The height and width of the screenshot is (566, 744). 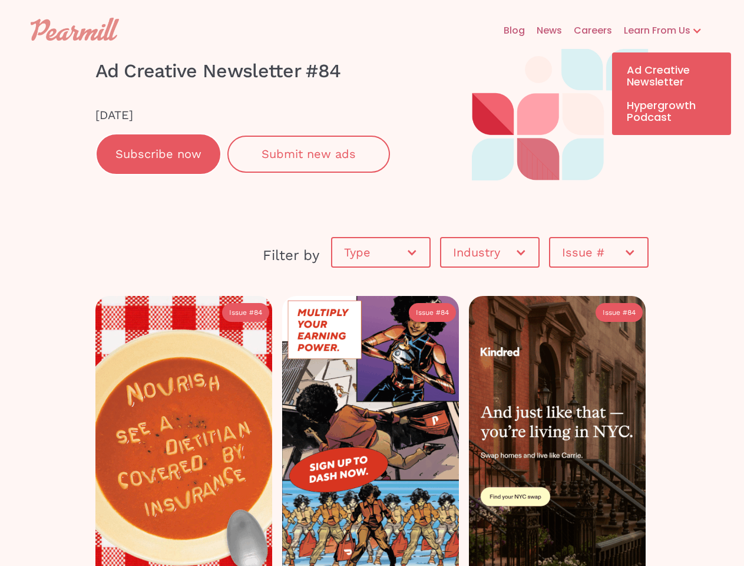 I want to click on a: Blog, so click(x=508, y=31).